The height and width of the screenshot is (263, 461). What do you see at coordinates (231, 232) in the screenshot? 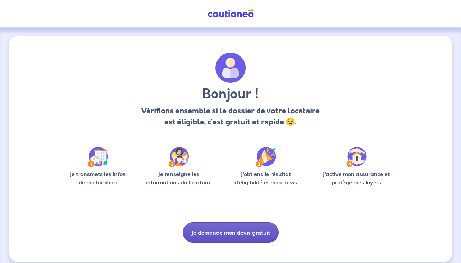
I see `button: Je demande mon devis gratuit` at bounding box center [231, 232].